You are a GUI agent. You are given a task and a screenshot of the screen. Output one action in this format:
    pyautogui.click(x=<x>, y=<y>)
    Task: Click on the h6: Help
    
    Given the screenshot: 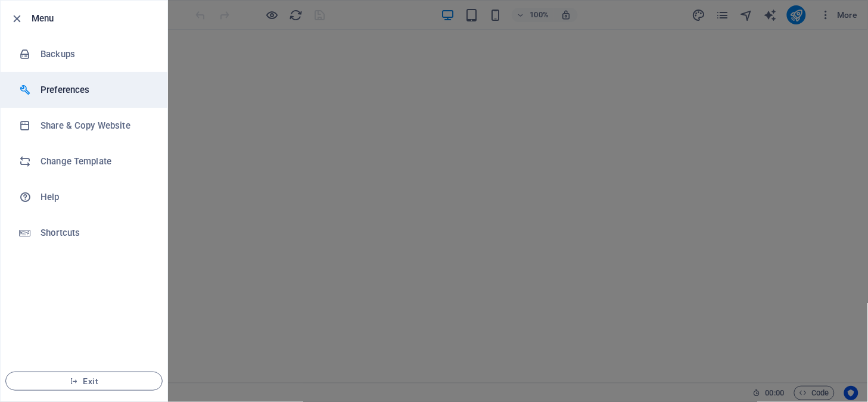 What is the action you would take?
    pyautogui.click(x=95, y=197)
    